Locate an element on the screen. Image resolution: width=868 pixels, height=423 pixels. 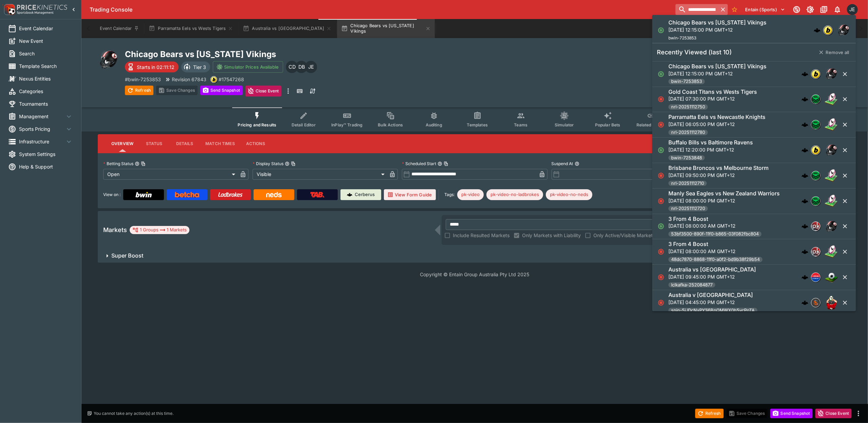
svg: Open is located at coordinates (661, 226).